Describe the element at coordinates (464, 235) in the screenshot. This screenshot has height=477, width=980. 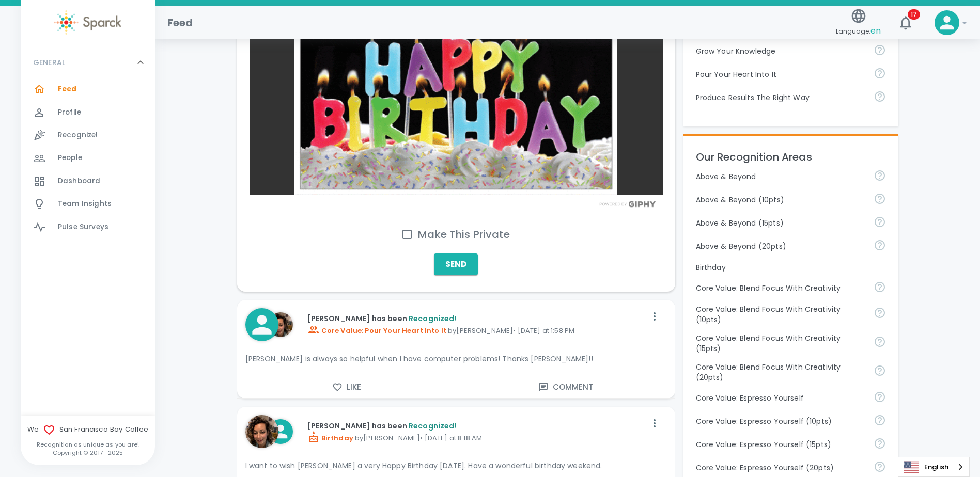
I see `h6: Make This Private` at that location.